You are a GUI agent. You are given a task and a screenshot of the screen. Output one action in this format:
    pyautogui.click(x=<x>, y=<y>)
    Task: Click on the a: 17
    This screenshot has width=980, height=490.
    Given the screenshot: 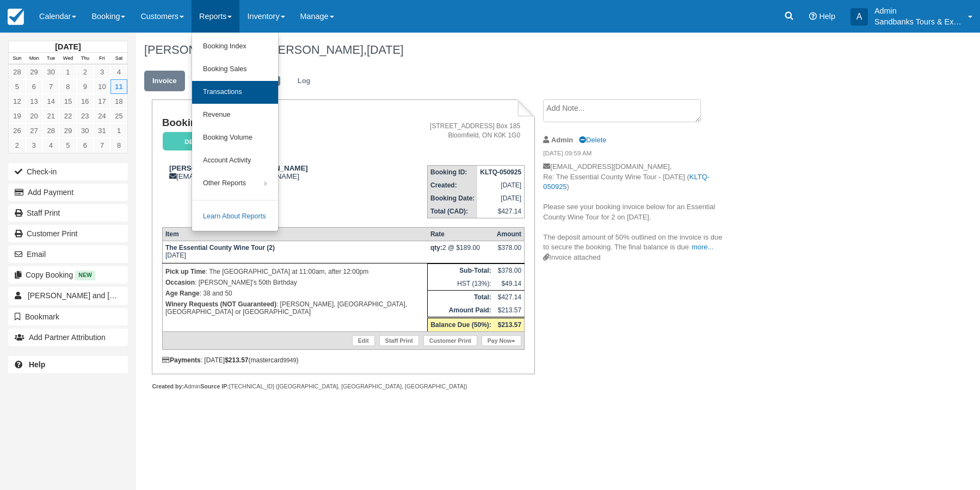 What is the action you would take?
    pyautogui.click(x=102, y=101)
    